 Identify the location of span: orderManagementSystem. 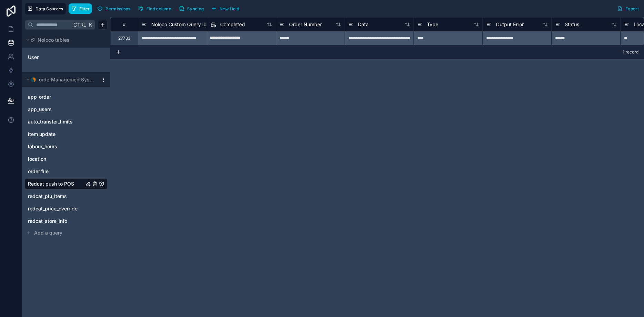
(67, 80).